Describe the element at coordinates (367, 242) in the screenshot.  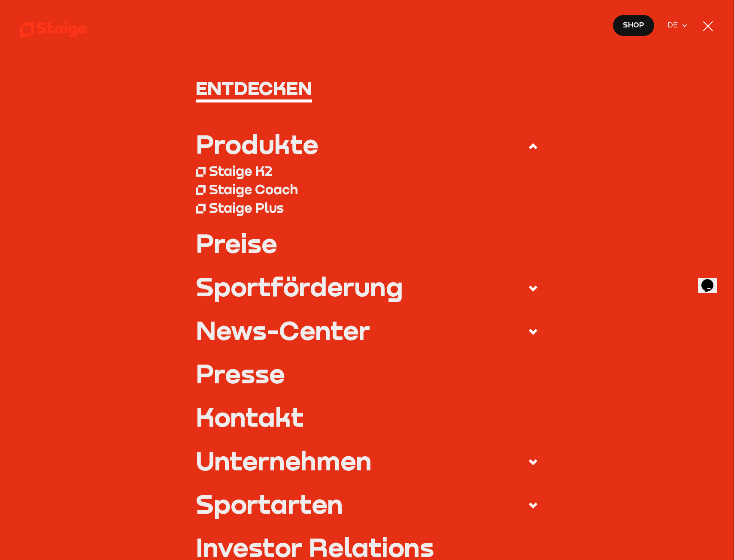
I see `a: Preise` at that location.